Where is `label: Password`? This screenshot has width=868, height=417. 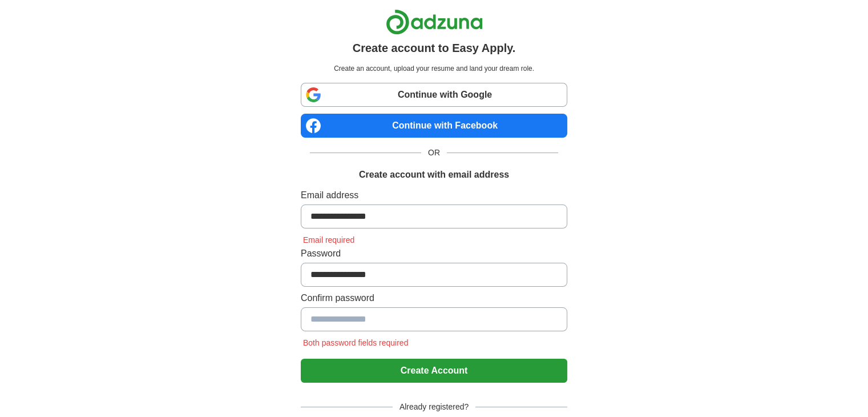
label: Password is located at coordinates (433, 253).